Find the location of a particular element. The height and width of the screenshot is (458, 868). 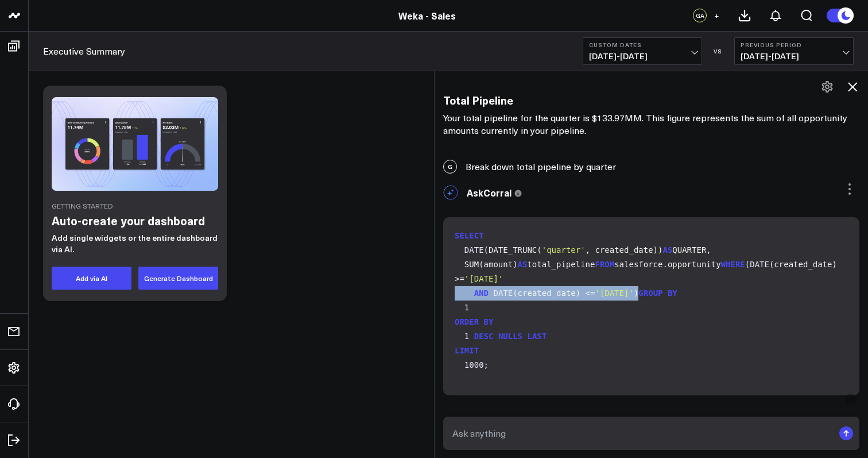

span: 1000 is located at coordinates (474, 365).